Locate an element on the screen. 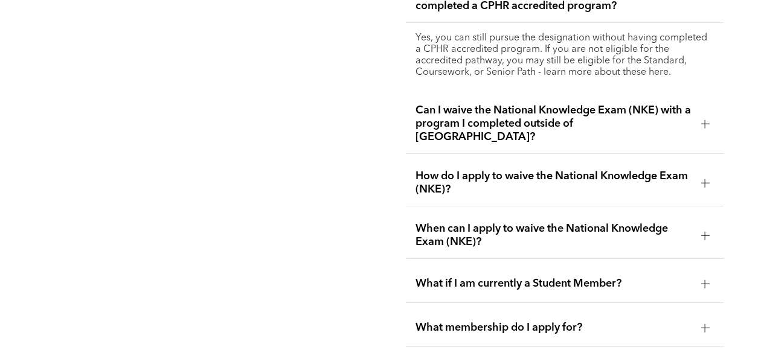 The image size is (764, 353). span: When can I apply to waive the National Knowledge Exam (NKE)? is located at coordinates (553, 236).